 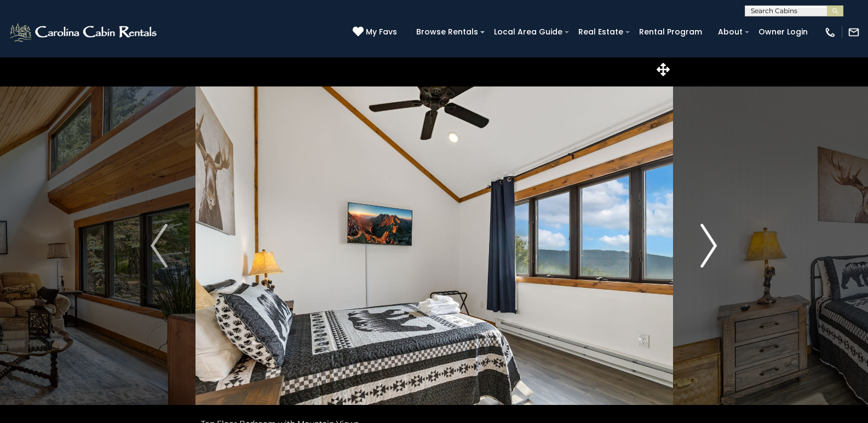 What do you see at coordinates (601, 32) in the screenshot?
I see `a: Real Estate` at bounding box center [601, 32].